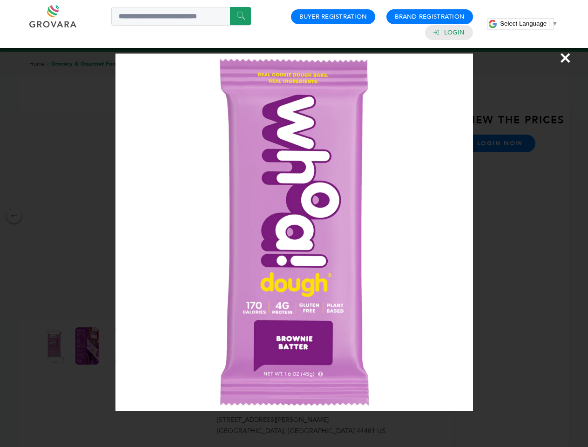 The image size is (588, 447). I want to click on a: Login, so click(454, 33).